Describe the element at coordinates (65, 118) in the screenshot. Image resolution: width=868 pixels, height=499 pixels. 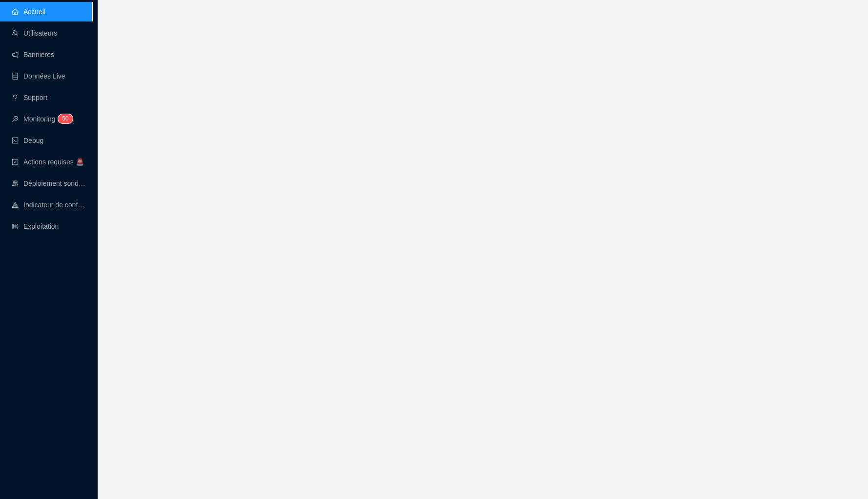
I see `sup: 50` at that location.